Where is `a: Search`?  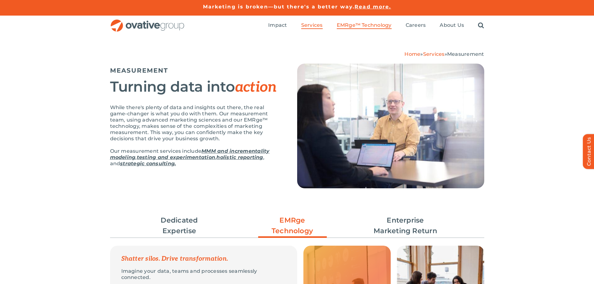 a: Search is located at coordinates (481, 26).